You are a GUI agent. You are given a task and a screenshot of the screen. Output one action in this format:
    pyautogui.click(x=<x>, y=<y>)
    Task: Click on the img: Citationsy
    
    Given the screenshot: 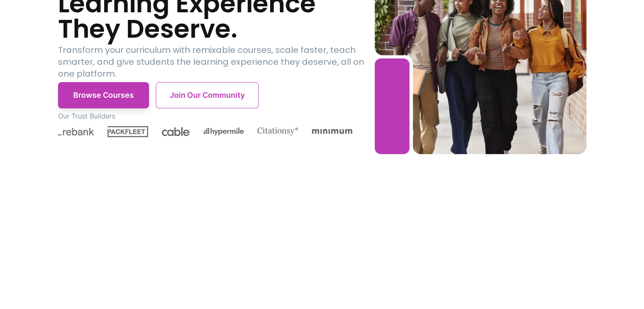 What is the action you would take?
    pyautogui.click(x=278, y=131)
    